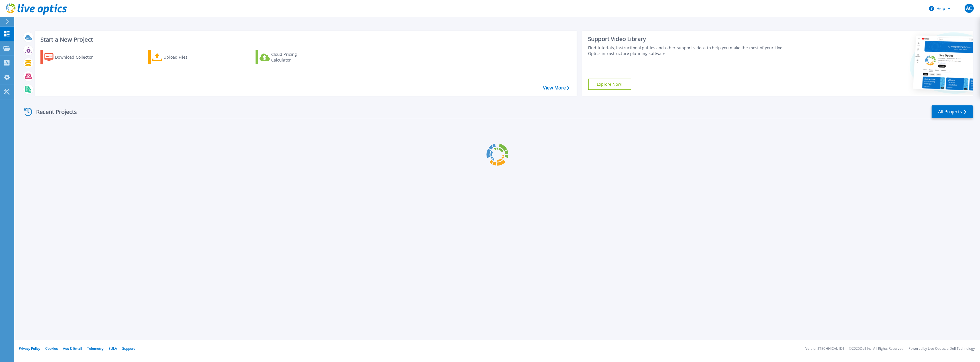  What do you see at coordinates (969, 9) in the screenshot?
I see `span: AC` at bounding box center [969, 9].